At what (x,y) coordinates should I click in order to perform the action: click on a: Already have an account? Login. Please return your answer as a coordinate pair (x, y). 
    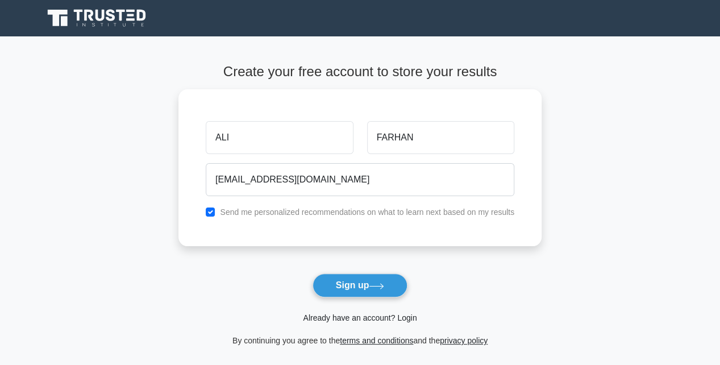
    Looking at the image, I should click on (360, 318).